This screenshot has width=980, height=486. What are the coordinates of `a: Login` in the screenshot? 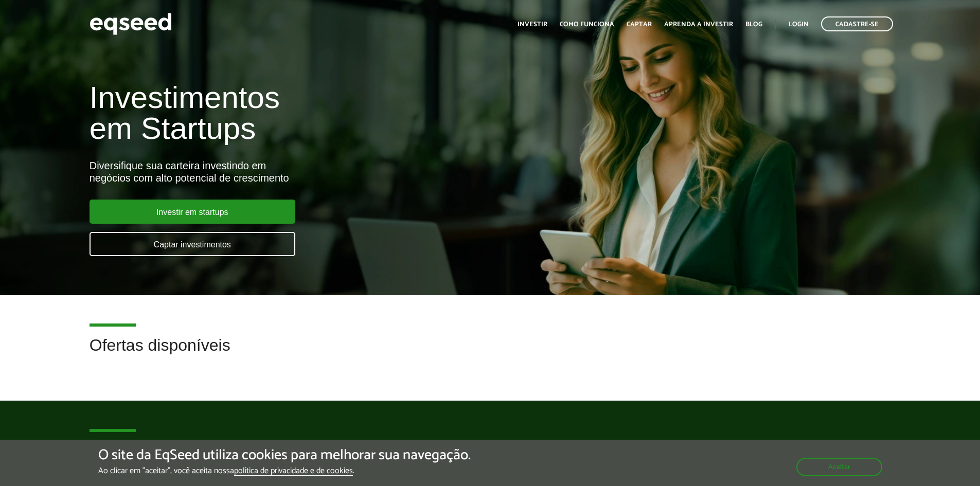 It's located at (798, 24).